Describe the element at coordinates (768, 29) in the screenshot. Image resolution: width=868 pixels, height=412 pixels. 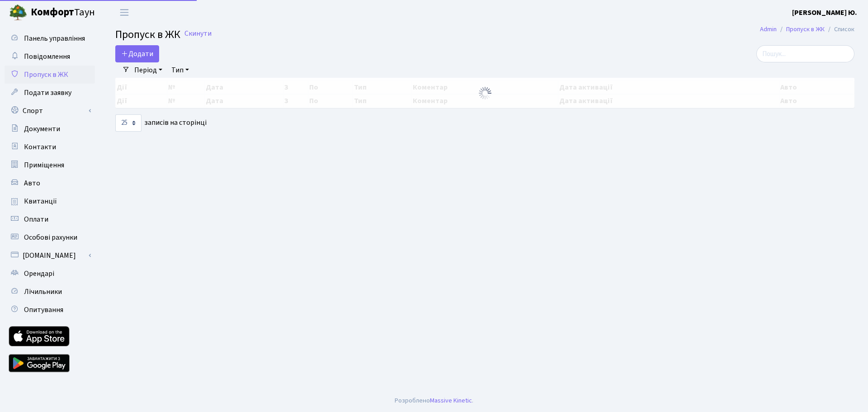
I see `a: Admin` at that location.